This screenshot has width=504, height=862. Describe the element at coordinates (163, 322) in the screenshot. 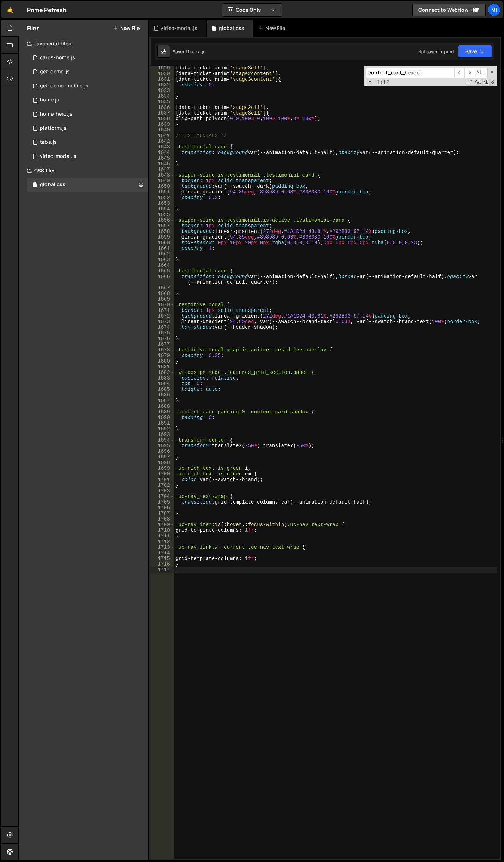

I see `div: 1673` at that location.